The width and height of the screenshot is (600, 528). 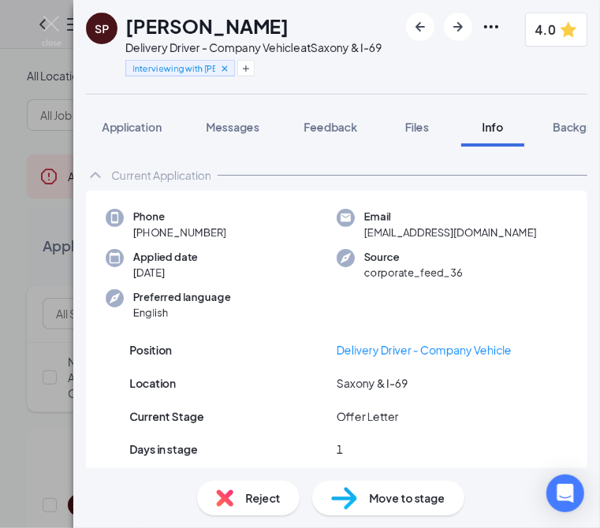 I want to click on span: English, so click(x=182, y=313).